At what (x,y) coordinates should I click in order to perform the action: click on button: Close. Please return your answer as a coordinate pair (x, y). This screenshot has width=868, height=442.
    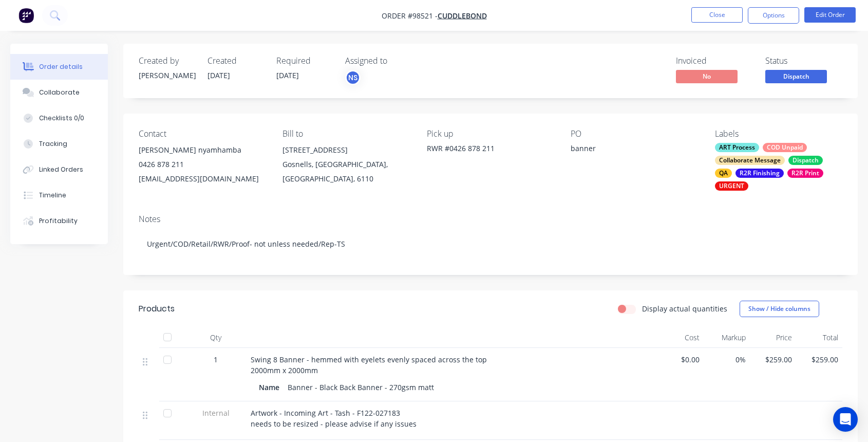
    Looking at the image, I should click on (717, 15).